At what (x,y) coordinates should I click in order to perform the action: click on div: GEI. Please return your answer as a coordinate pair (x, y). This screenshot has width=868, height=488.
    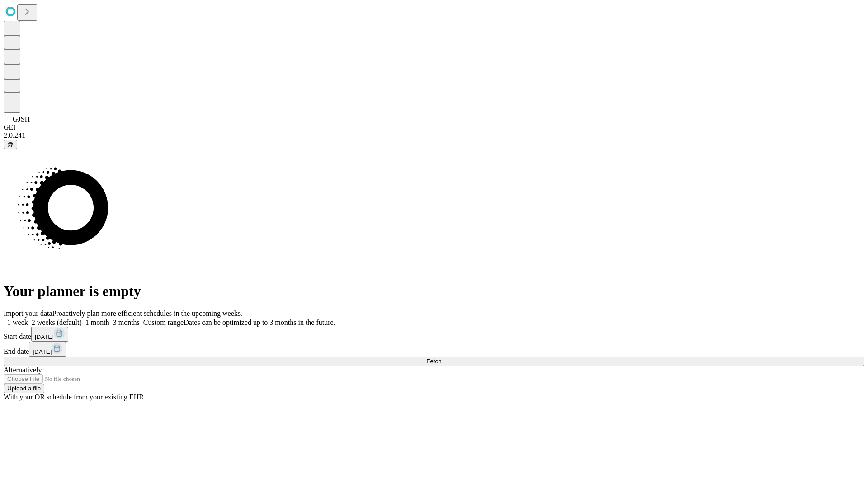
    Looking at the image, I should click on (434, 128).